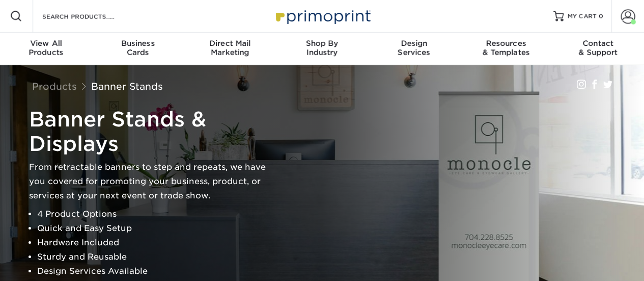  What do you see at coordinates (160, 243) in the screenshot?
I see `li: Hardware Included` at bounding box center [160, 243].